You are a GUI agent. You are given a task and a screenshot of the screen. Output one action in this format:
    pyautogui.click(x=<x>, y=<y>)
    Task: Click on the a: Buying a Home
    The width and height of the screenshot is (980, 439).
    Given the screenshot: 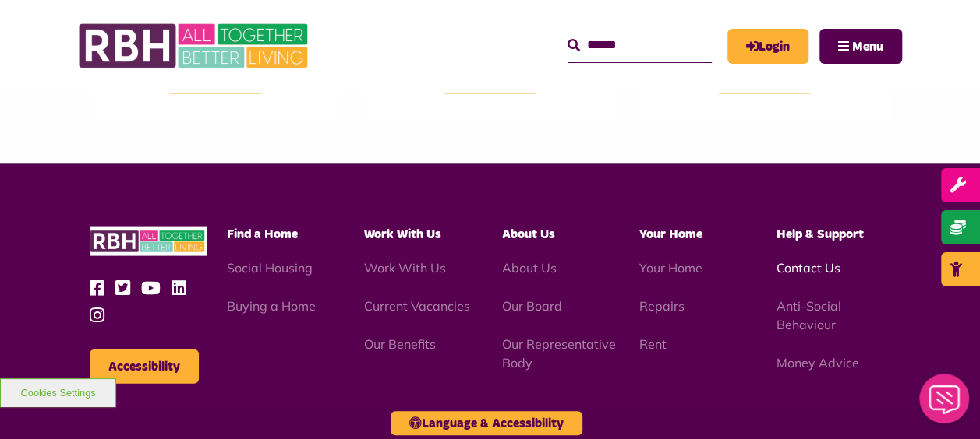 What is the action you would take?
    pyautogui.click(x=272, y=306)
    